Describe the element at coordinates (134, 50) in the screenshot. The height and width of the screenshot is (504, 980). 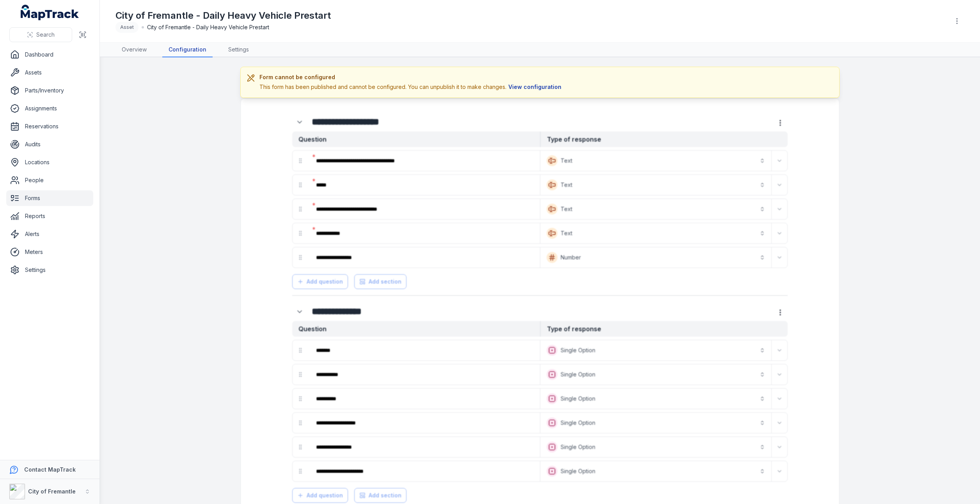
I see `a: Overview` at that location.